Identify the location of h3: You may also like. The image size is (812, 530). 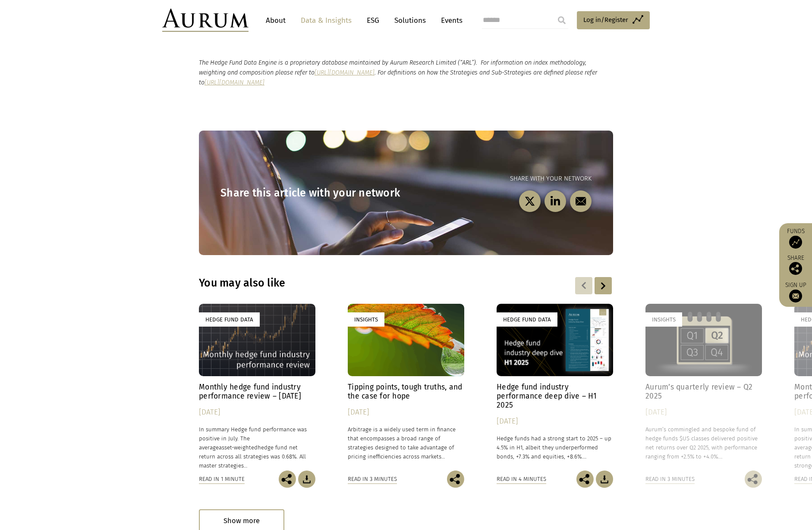
(350, 283).